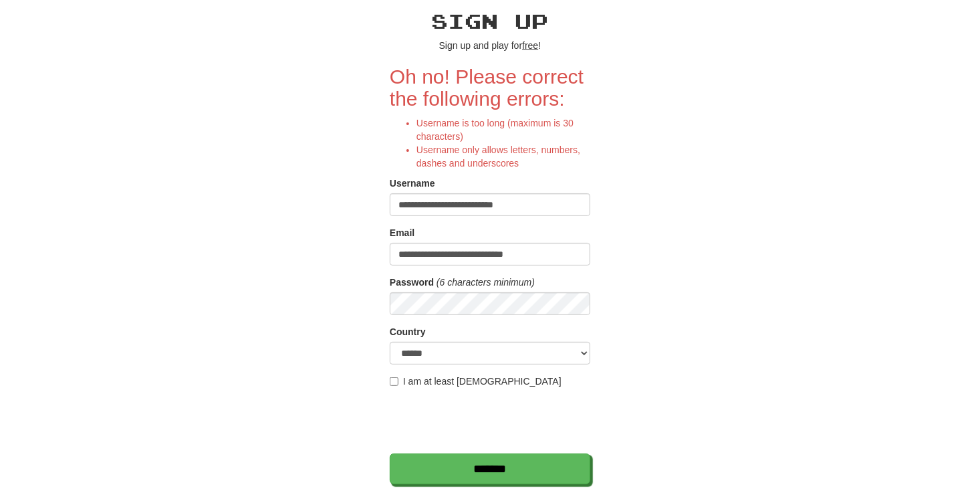  Describe the element at coordinates (490, 46) in the screenshot. I see `p: Sign up and play for !` at that location.